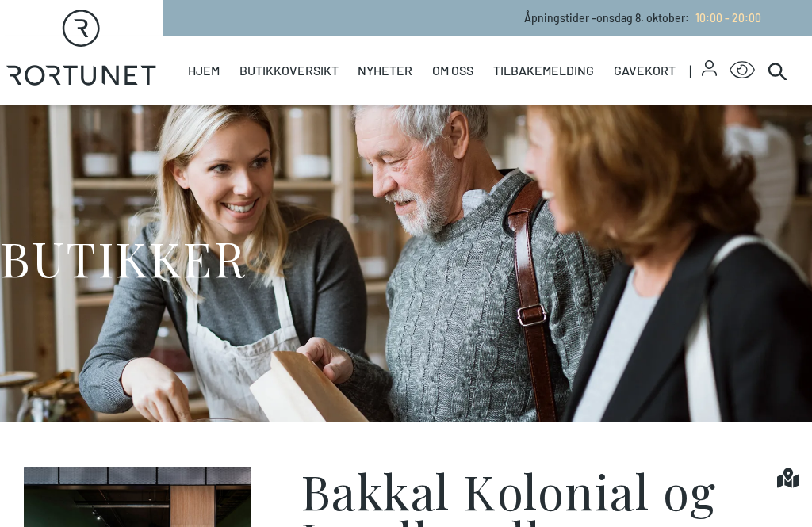 This screenshot has width=812, height=527. What do you see at coordinates (453, 70) in the screenshot?
I see `a: Om oss` at bounding box center [453, 70].